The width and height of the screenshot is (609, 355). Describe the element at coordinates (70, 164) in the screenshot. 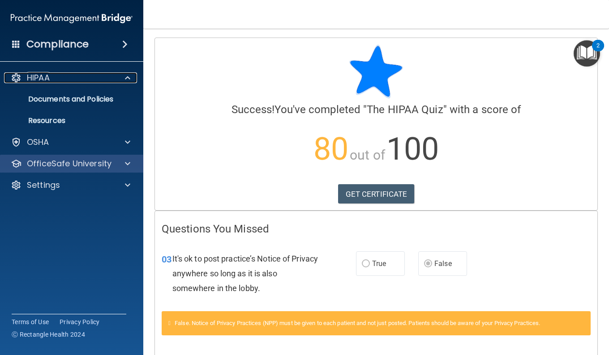

I see `a: OfficeSafe University` at that location.